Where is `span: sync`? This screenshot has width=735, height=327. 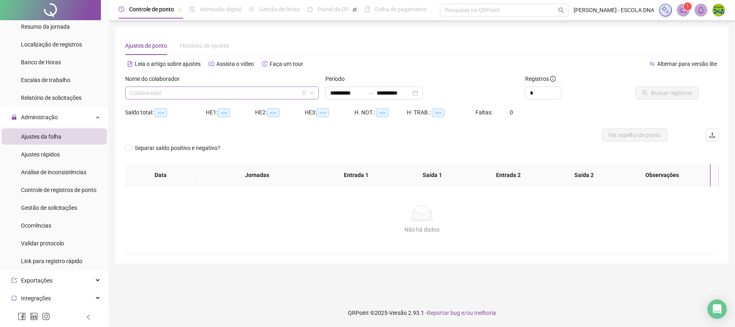
span: sync is located at coordinates (14, 298).